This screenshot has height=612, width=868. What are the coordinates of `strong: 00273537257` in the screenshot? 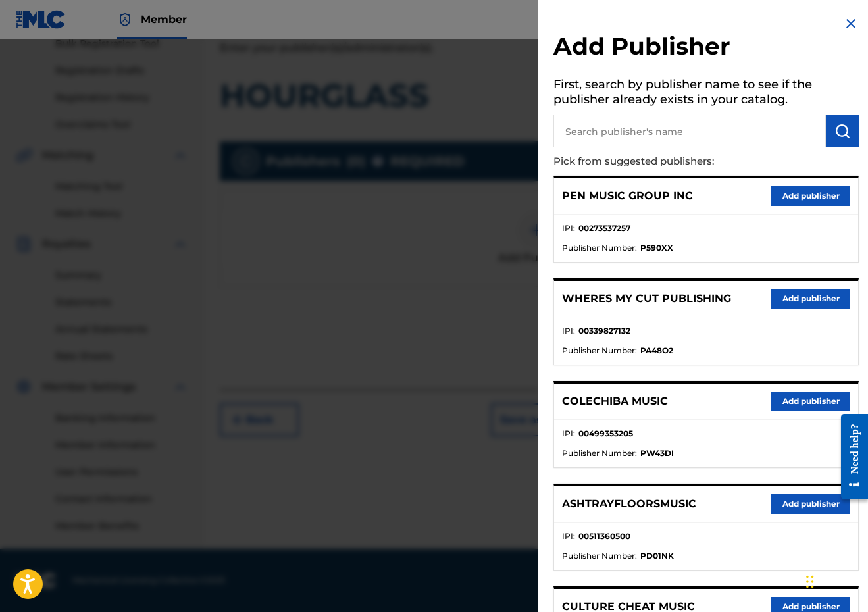 It's located at (604, 228).